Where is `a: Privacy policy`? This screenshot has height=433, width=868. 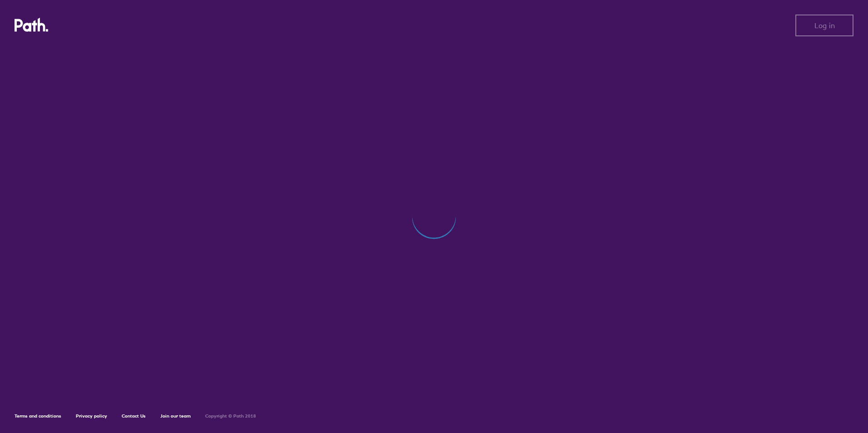
a: Privacy policy is located at coordinates (92, 415).